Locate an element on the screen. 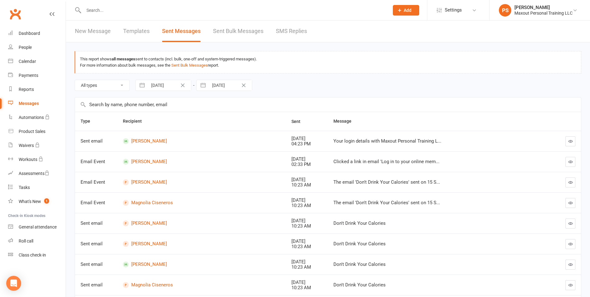 The width and height of the screenshot is (590, 297). a: Roll call is located at coordinates (37, 241).